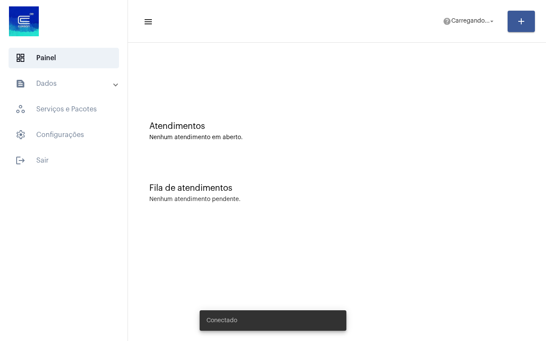 This screenshot has width=546, height=341. Describe the element at coordinates (492, 21) in the screenshot. I see `mat-icon: arrow_drop_down` at that location.